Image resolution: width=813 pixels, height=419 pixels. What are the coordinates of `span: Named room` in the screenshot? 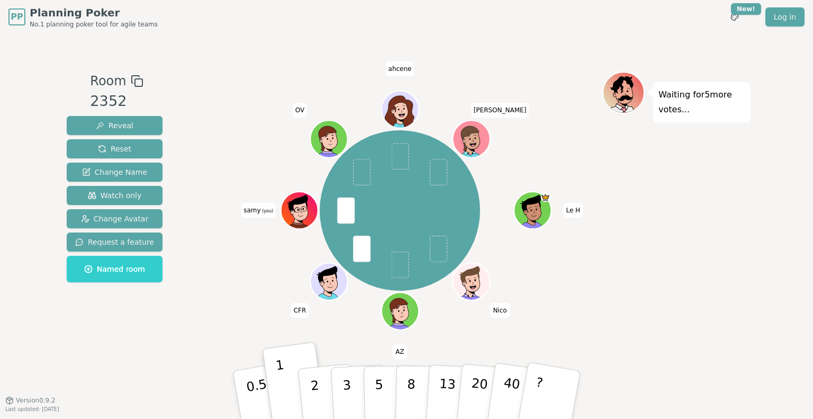 It's located at (114, 269).